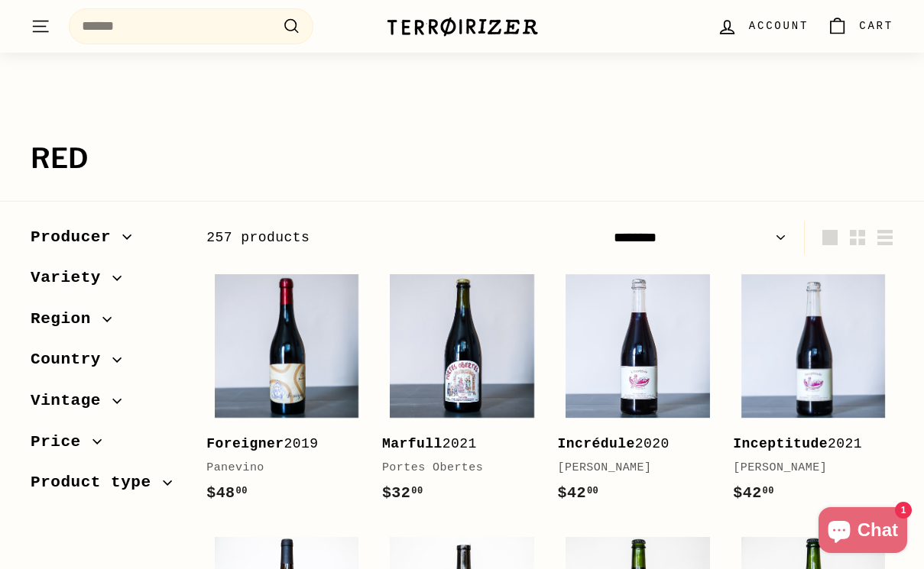  What do you see at coordinates (596, 444) in the screenshot?
I see `b: Incrédule` at bounding box center [596, 444].